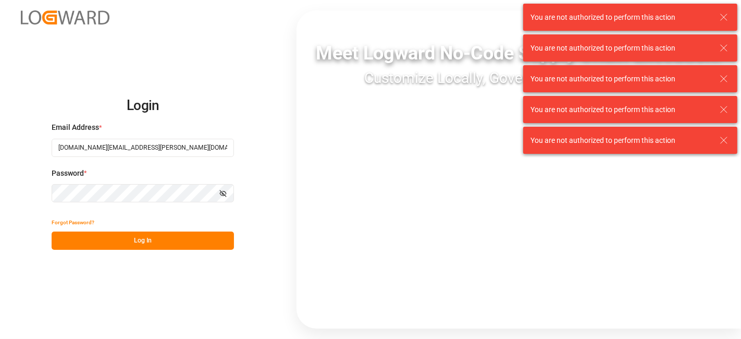  I want to click on div: Meet Logward No-Code Supply Chain Execution:, so click(519, 53).